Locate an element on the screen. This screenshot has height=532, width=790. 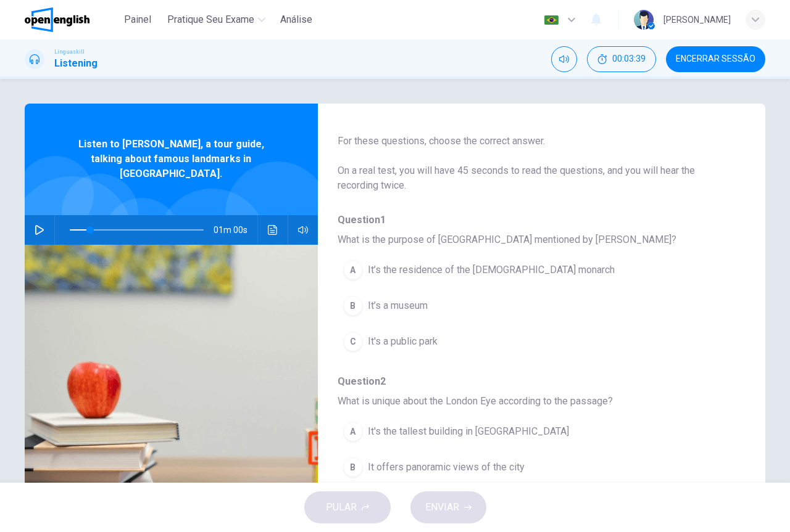
button: Análise is located at coordinates (296, 20).